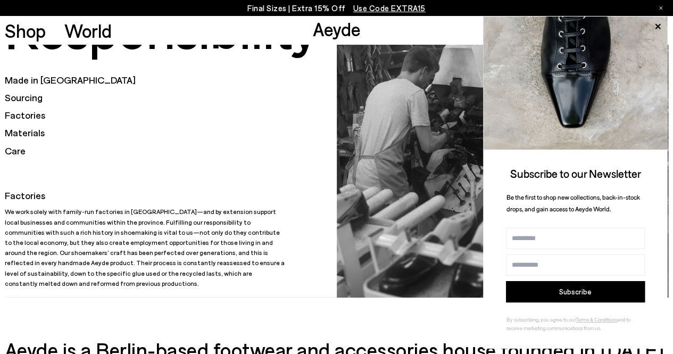 The width and height of the screenshot is (673, 354). What do you see at coordinates (576, 83) in the screenshot?
I see `img: ca3f721fb6ff708a270709c41d776025.jpg` at bounding box center [576, 83].